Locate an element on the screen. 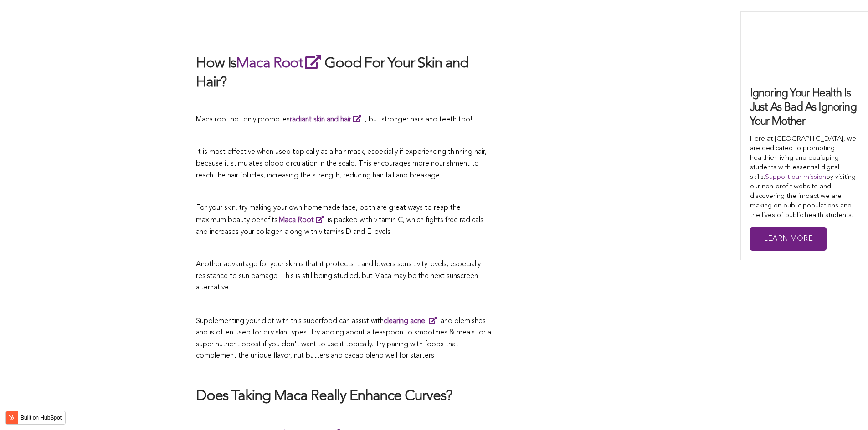 The image size is (868, 430). span: For your skin, try making your own homemade face, both are great ways to reap the maximum beauty ... is located at coordinates (328, 214).